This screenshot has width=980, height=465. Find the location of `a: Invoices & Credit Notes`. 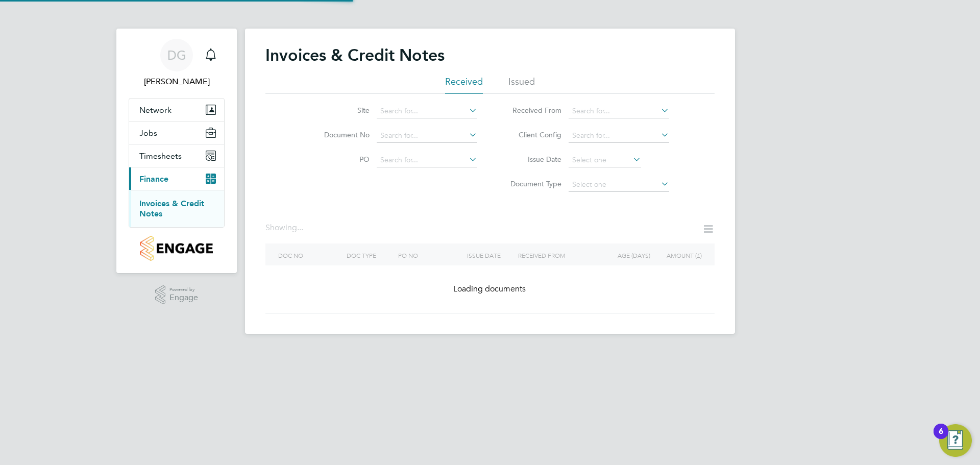

a: Invoices & Credit Notes is located at coordinates (171, 209).